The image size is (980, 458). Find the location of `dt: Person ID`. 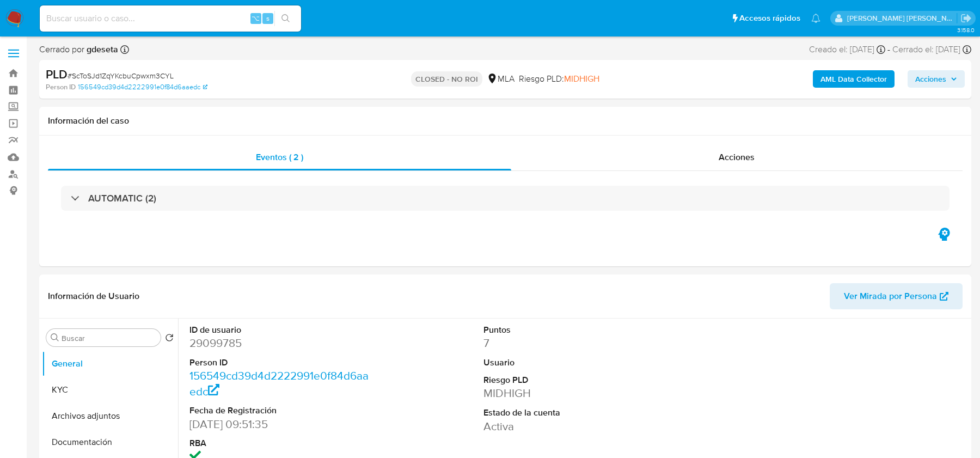

dt: Person ID is located at coordinates (282, 362).